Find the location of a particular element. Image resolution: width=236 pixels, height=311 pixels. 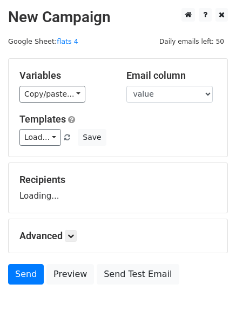

a: flats 4 is located at coordinates (68, 41).